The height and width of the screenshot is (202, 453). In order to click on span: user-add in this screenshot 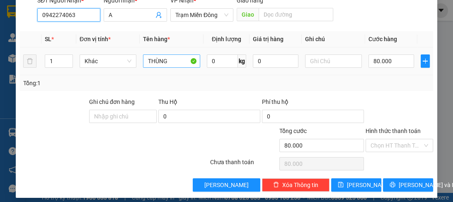, I will do `click(159, 15)`.